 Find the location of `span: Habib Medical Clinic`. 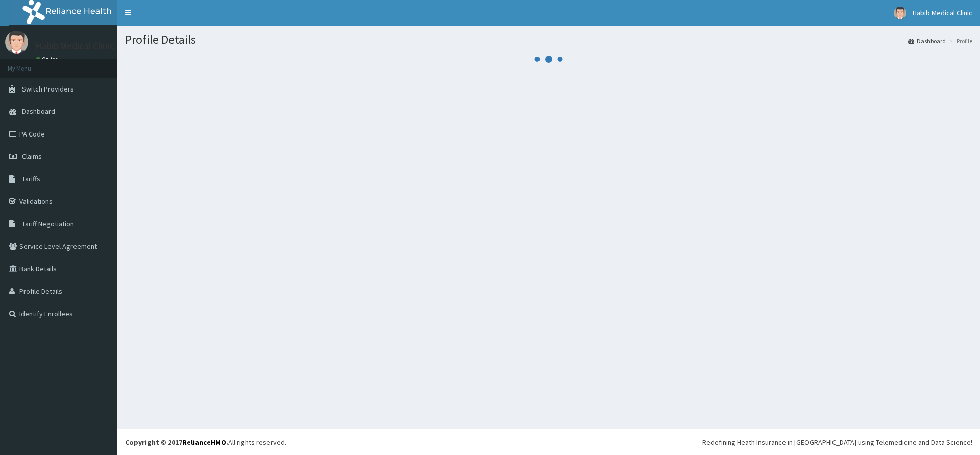

span: Habib Medical Clinic is located at coordinates (942, 12).